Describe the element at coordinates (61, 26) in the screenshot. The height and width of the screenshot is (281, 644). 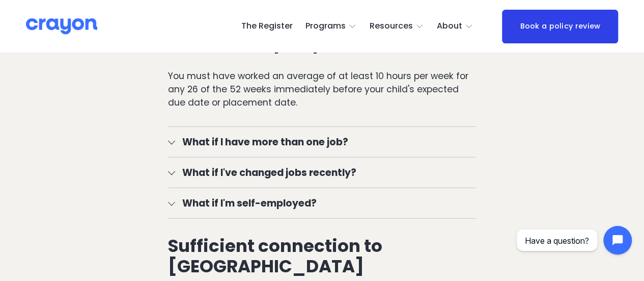
I see `img: Crayon` at that location.